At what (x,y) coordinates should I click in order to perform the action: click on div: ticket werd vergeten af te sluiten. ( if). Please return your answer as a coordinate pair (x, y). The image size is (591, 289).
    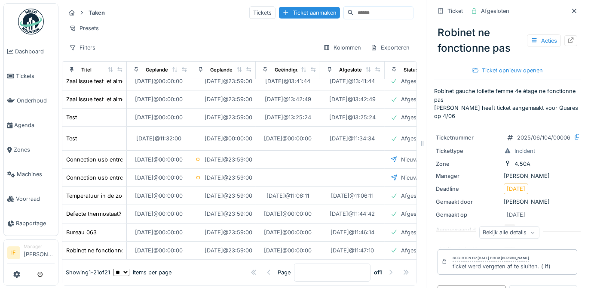
    Looking at the image, I should click on (502, 266).